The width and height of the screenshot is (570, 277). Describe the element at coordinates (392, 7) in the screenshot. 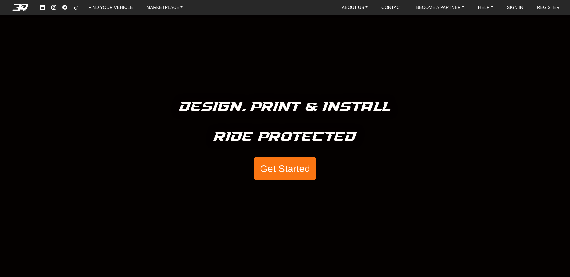

I see `a: CONTACT` at that location.